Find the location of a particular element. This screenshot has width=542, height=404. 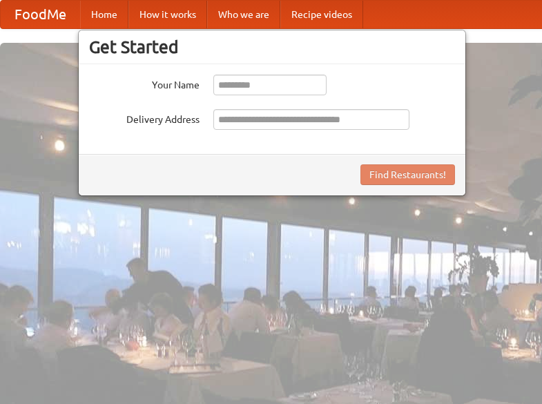

h3: Get Started is located at coordinates (272, 47).